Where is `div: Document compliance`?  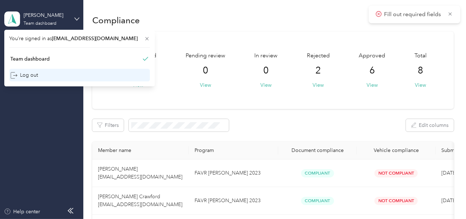
div: Document compliance is located at coordinates (318, 150).